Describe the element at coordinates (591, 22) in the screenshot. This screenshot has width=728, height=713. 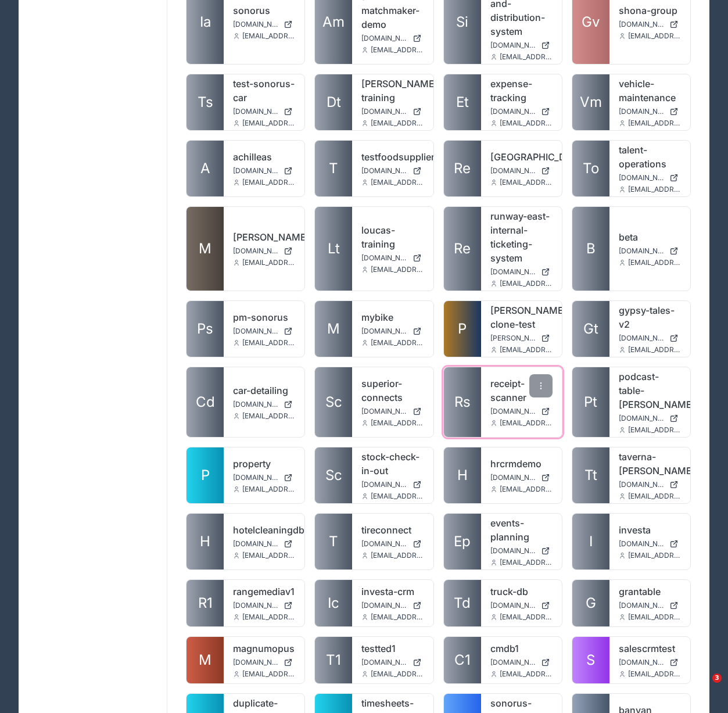
I see `span: Gv` at that location.